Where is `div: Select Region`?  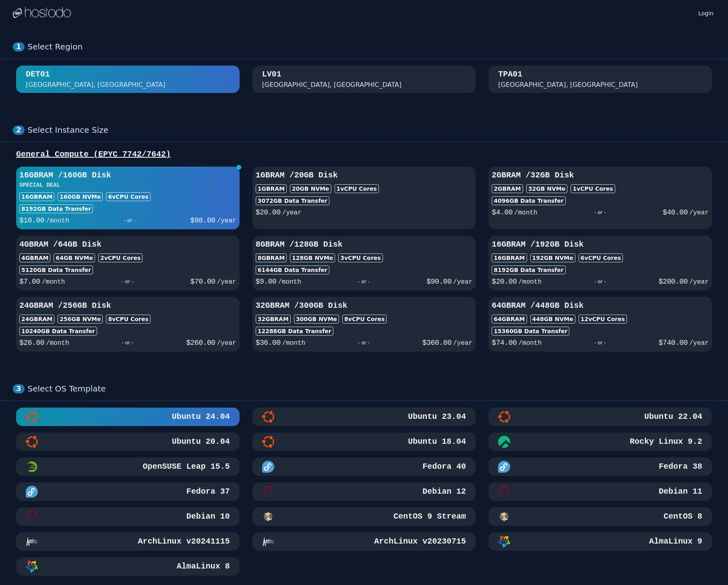 div: Select Region is located at coordinates (371, 47).